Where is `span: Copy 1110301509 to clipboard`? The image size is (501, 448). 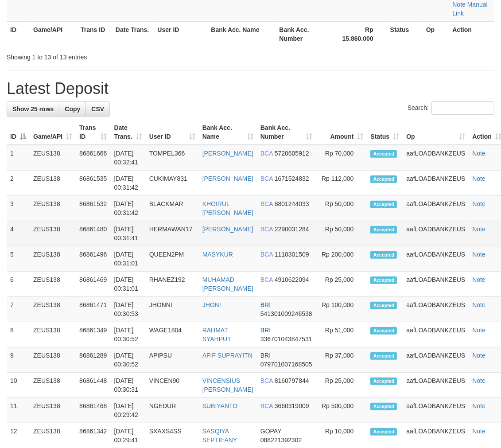
span: Copy 1110301509 to clipboard is located at coordinates (292, 254).